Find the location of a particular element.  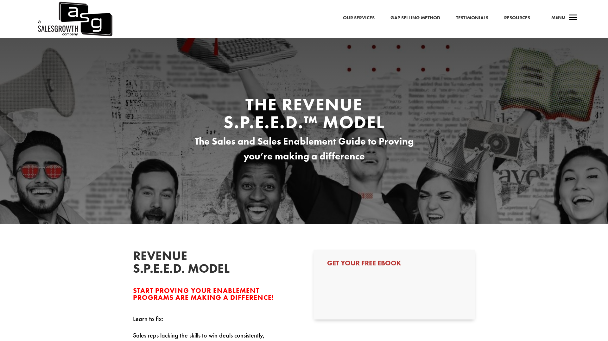

a: Resources is located at coordinates (517, 18).